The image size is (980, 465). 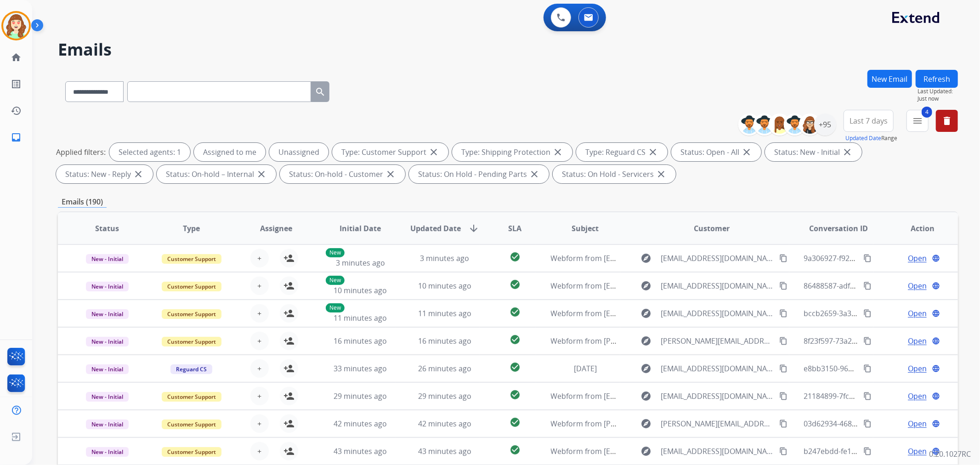 I want to click on span: 33 minutes ago, so click(x=360, y=369).